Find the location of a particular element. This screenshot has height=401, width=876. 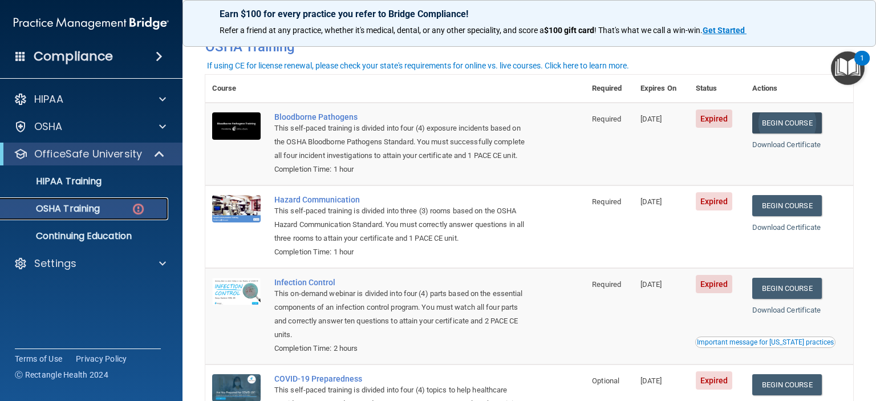

a: Bloodborne Pathogens is located at coordinates (401, 117).